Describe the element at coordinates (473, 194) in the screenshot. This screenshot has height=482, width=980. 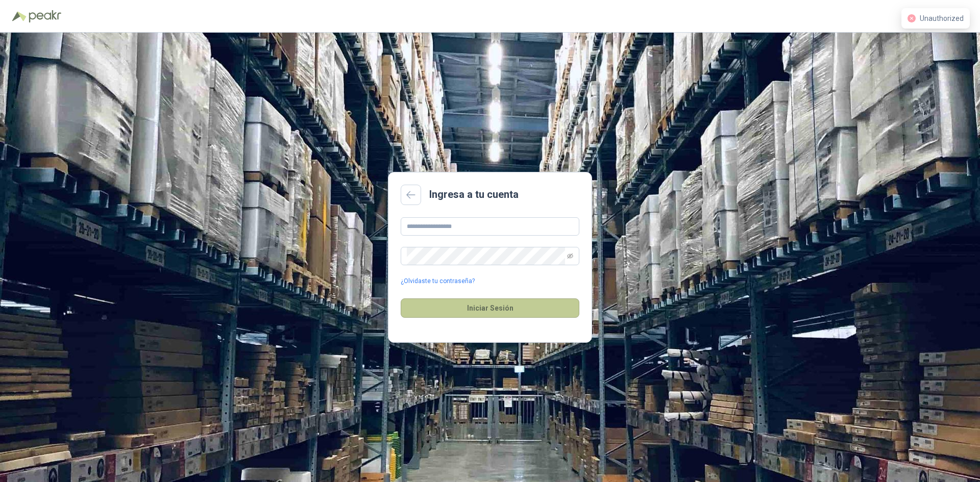
I see `h2: Ingresa a tu cuenta` at that location.